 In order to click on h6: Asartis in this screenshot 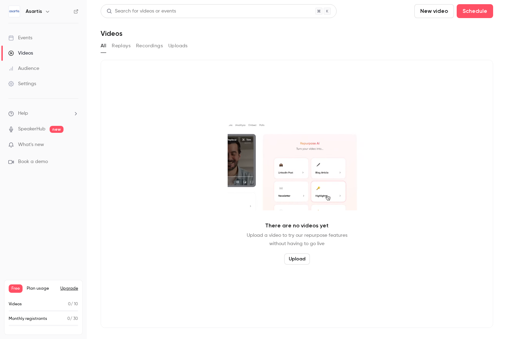, I will do `click(34, 11)`.